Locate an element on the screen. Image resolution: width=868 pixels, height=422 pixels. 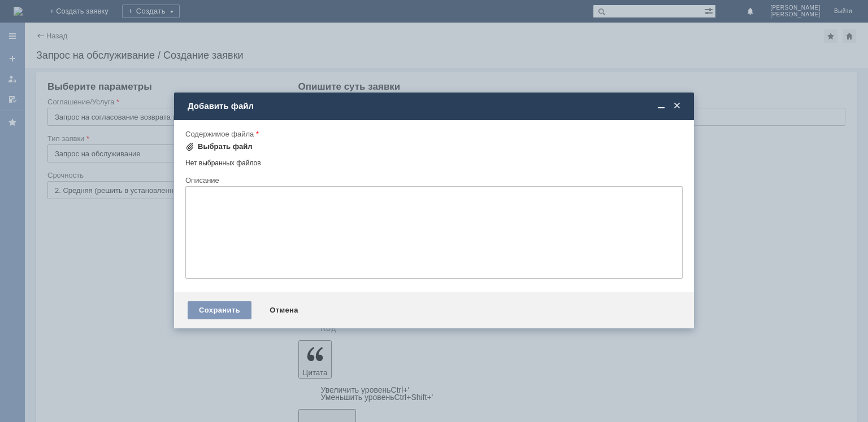
div: Нет выбранных файлов is located at coordinates (434, 161).